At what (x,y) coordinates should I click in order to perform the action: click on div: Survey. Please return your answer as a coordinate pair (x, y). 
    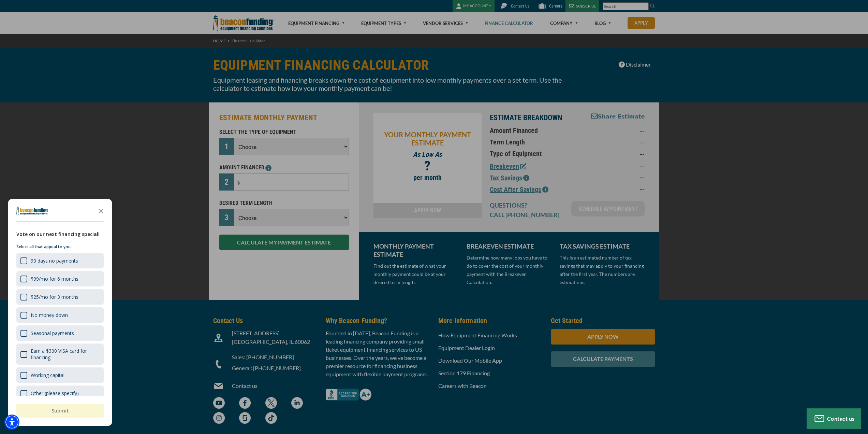
    Looking at the image, I should click on (60, 312).